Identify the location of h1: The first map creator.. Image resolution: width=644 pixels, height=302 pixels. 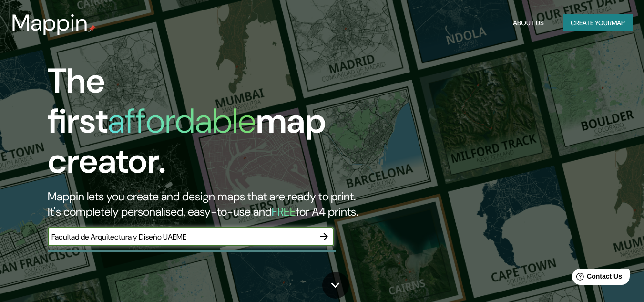
(209, 125).